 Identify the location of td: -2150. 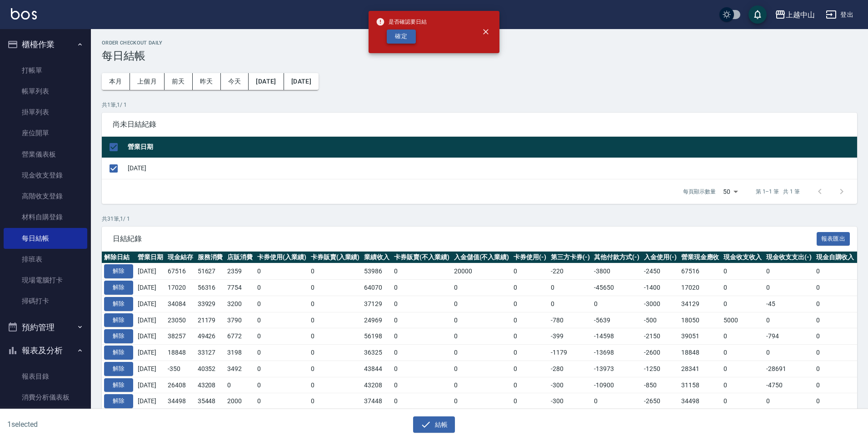
(661, 336).